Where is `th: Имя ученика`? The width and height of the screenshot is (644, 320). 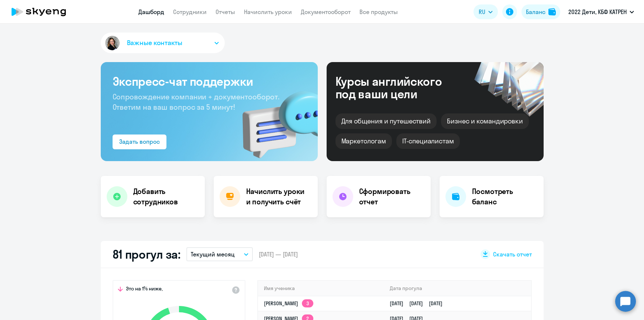 th: Имя ученика is located at coordinates (321, 288).